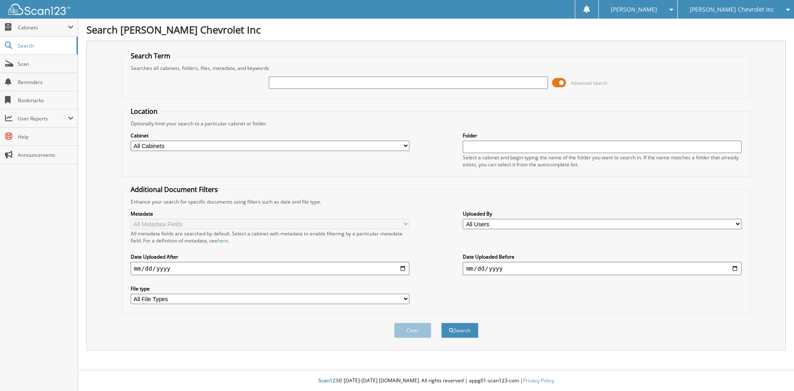 This screenshot has width=794, height=391. Describe the element at coordinates (460, 330) in the screenshot. I see `button: Search` at that location.